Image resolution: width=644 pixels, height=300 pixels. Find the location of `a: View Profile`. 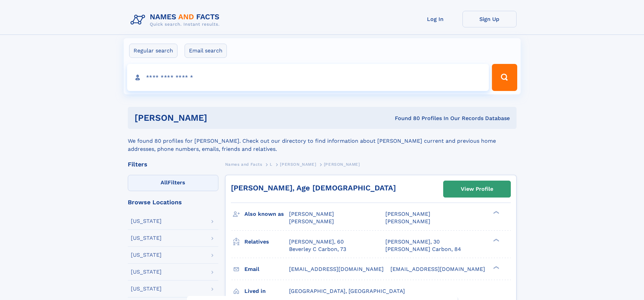

a: View Profile is located at coordinates (477, 189).